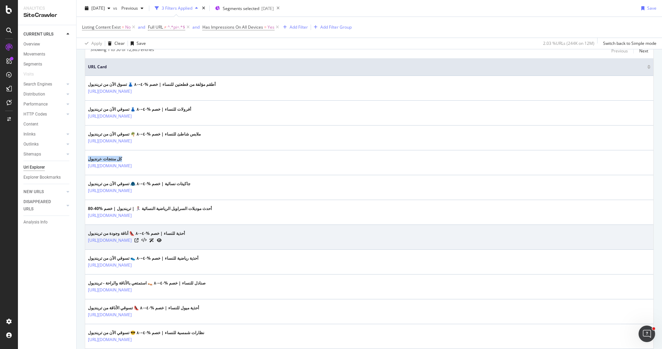 This screenshot has width=662, height=349. What do you see at coordinates (147, 283) in the screenshot?
I see `div: صنادل للنساء | خصم %٤٠–٨٠ 👡 استمتعي بالأناقة والراحة - ترينديول` at bounding box center [147, 283].